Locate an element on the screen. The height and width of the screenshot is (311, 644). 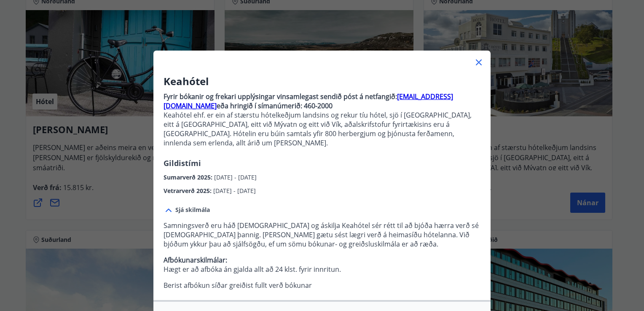
span: Vetrarverð 2025 : is located at coordinates (188, 191).